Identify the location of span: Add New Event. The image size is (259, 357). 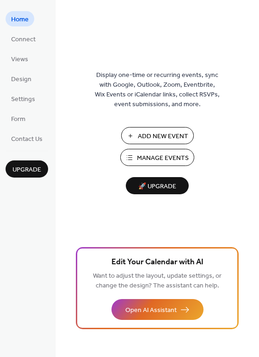
(163, 136).